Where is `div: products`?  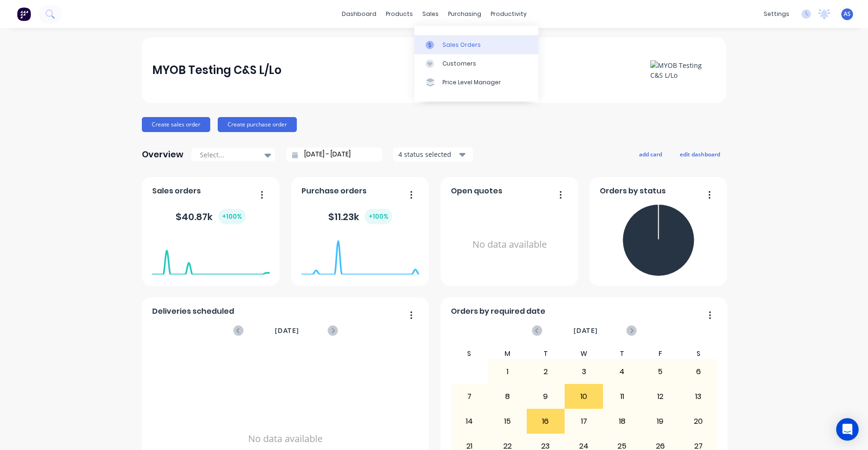 div: products is located at coordinates (399, 14).